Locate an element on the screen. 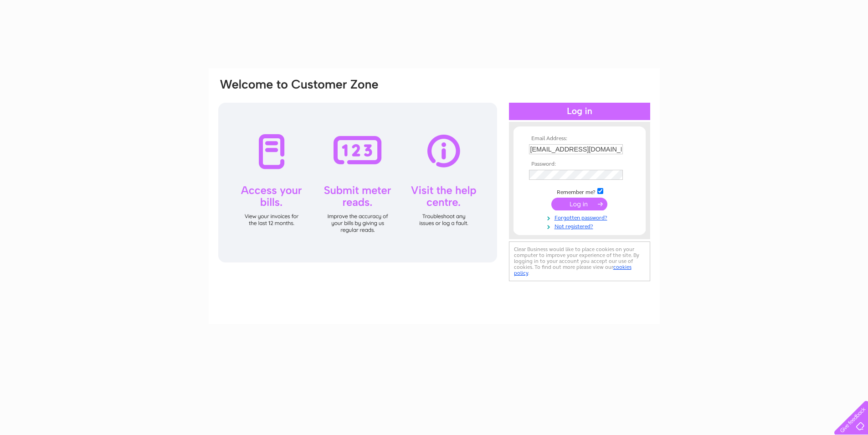  a: Forgotten password? is located at coordinates (581, 216).